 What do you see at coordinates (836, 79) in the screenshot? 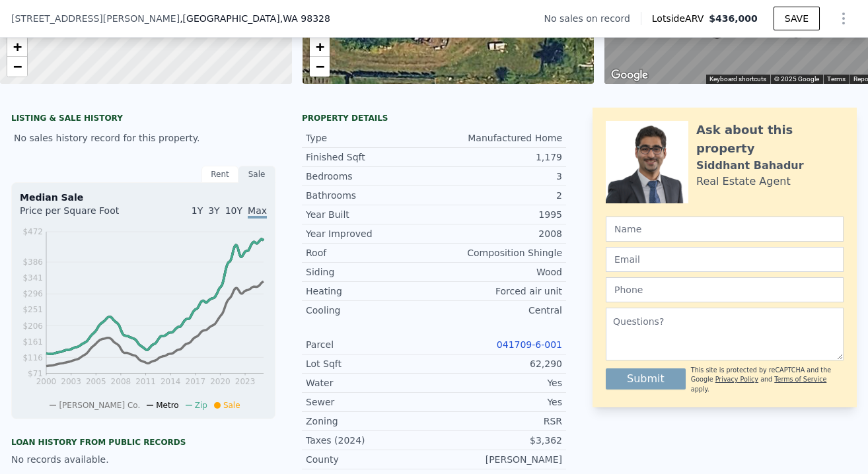
I see `a: Terms (opens in new tab)` at bounding box center [836, 79].